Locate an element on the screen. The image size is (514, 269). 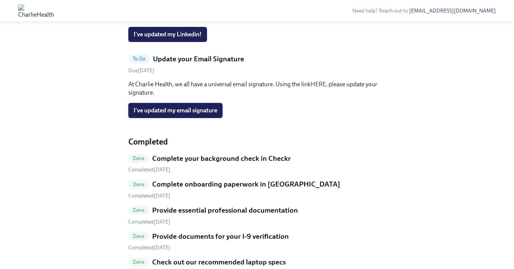
img: CharlieHealth is located at coordinates (36, 11).